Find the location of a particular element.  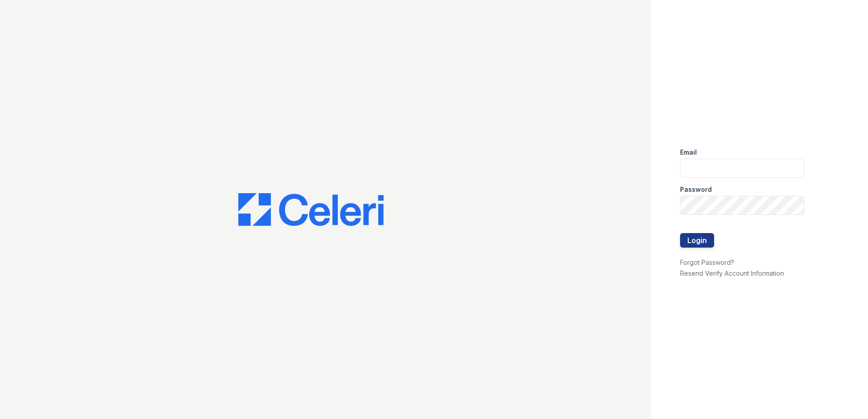

a: Resend Verify Account Information is located at coordinates (731, 274).